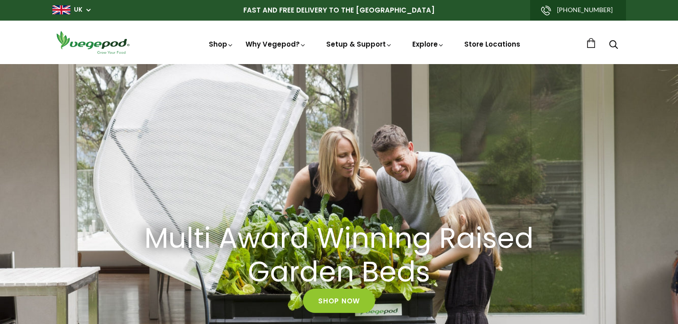 The height and width of the screenshot is (324, 678). I want to click on a: Shop, so click(221, 44).